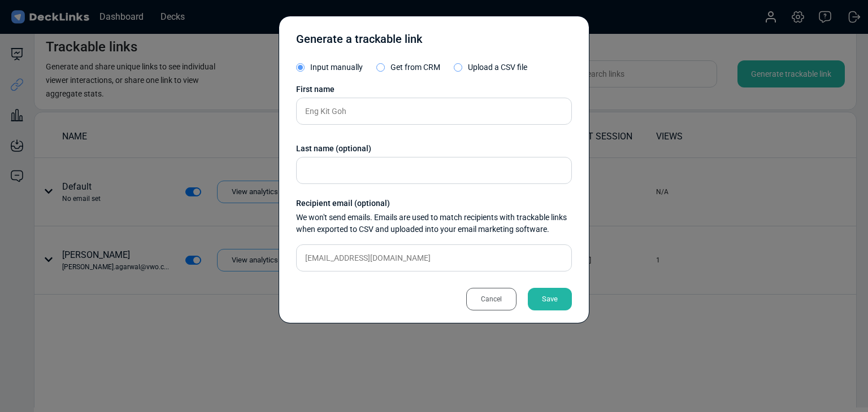  Describe the element at coordinates (434, 148) in the screenshot. I see `div: Last name (optional)` at that location.